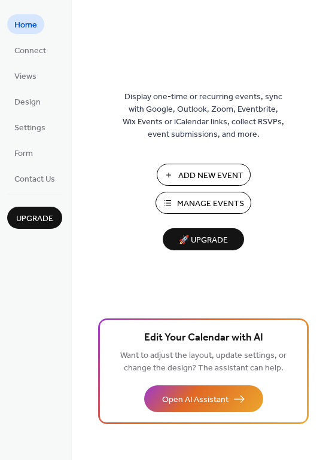  Describe the element at coordinates (30, 127) in the screenshot. I see `a: Settings` at that location.